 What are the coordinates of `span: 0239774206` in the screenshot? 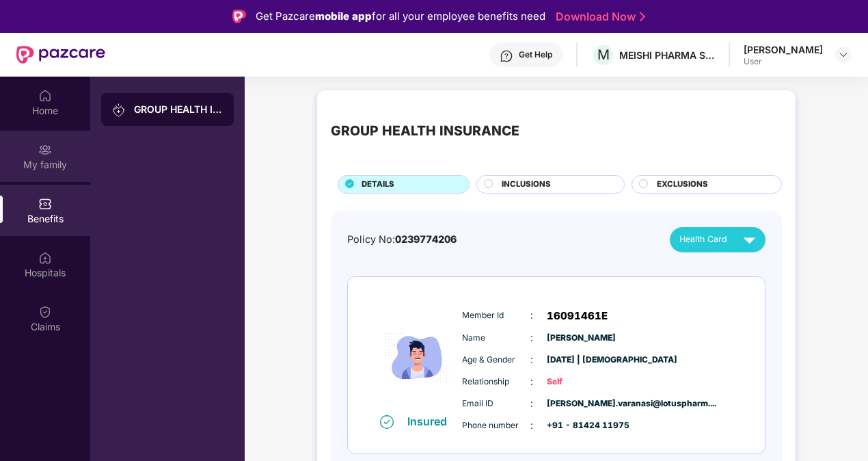 It's located at (426, 238).